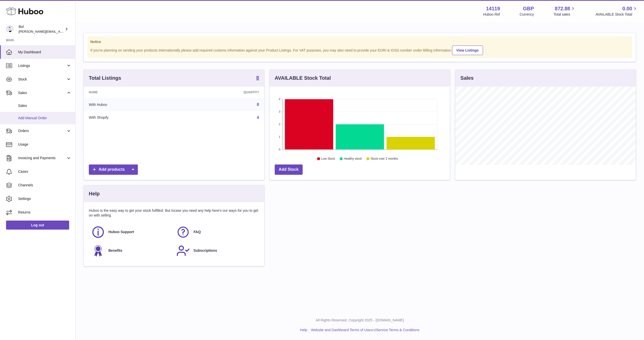 The image size is (644, 340). Describe the element at coordinates (205, 251) in the screenshot. I see `span: Subscriptions` at that location.